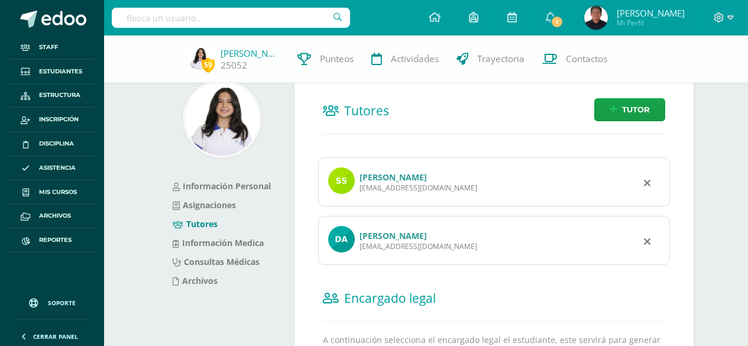 The height and width of the screenshot is (346, 748). Describe the element at coordinates (52, 144) in the screenshot. I see `a: Disciplina` at that location.